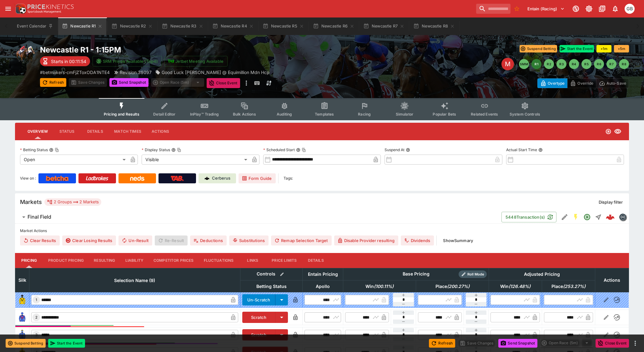 This screenshot has width=644, height=352. Describe the element at coordinates (196, 62) in the screenshot. I see `button: Jetbet Meeting Available` at that location.